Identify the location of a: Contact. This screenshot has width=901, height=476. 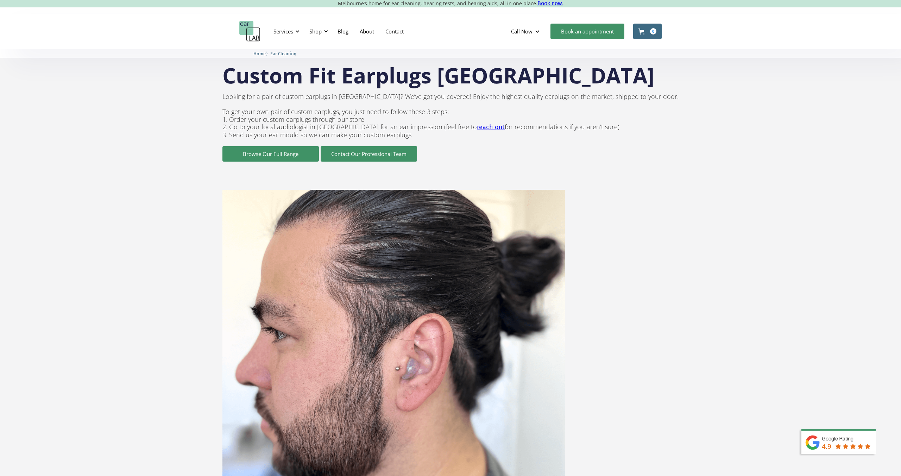
(395, 31).